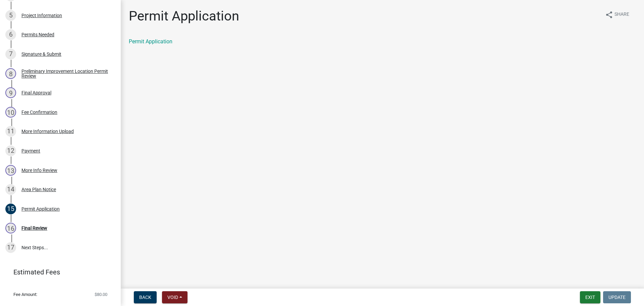 The width and height of the screenshot is (644, 306). What do you see at coordinates (175, 297) in the screenshot?
I see `button: Void` at bounding box center [175, 297].